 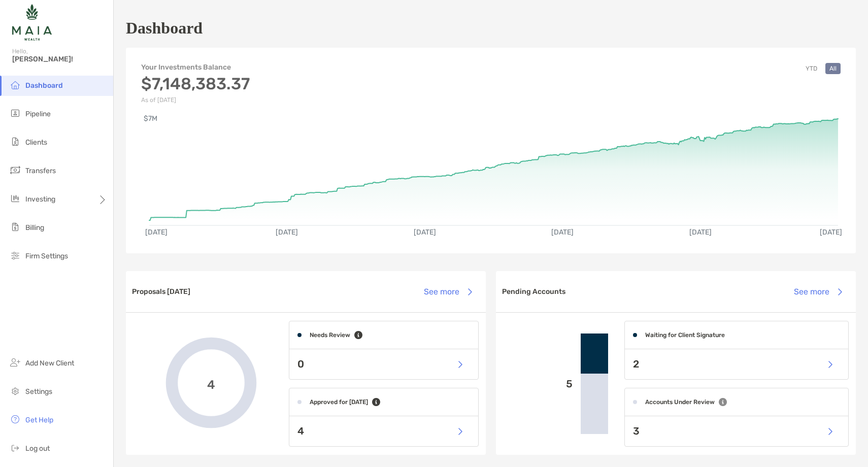 I want to click on img: logout icon, so click(x=15, y=448).